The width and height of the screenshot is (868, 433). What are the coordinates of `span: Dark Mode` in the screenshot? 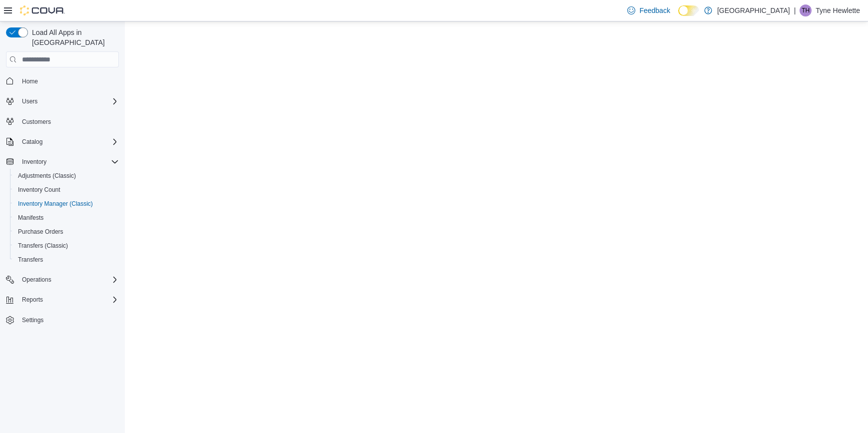 It's located at (678, 16).